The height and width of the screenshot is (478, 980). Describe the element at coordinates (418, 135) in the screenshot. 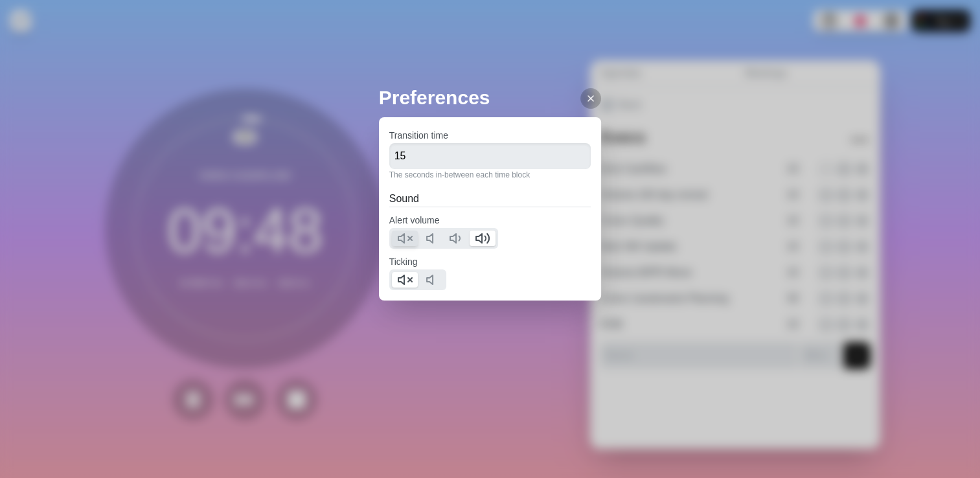

I see `label: Transition time` at that location.